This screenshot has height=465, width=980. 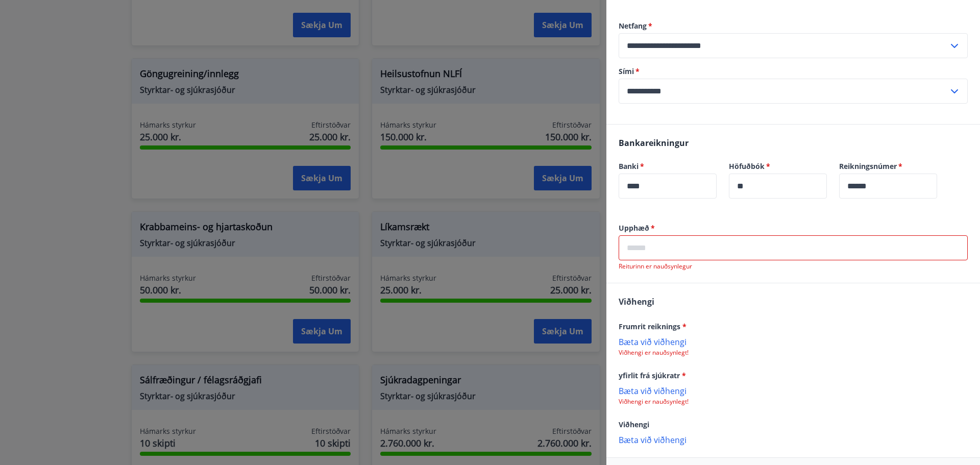 I want to click on p: Reiturinn er nauðsynlegur, so click(x=793, y=266).